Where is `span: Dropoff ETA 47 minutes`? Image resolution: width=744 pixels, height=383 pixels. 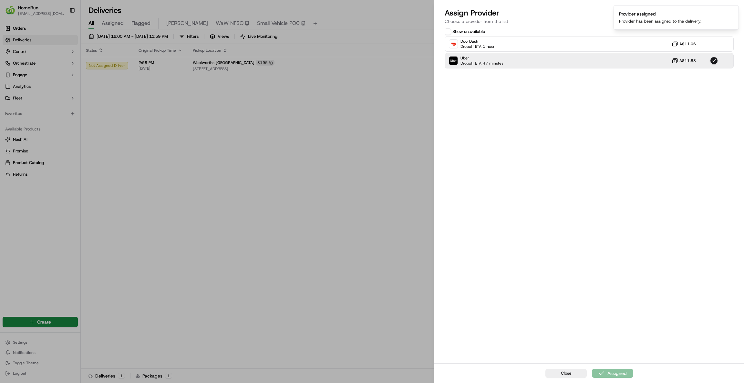 span: Dropoff ETA 47 minutes is located at coordinates (482, 63).